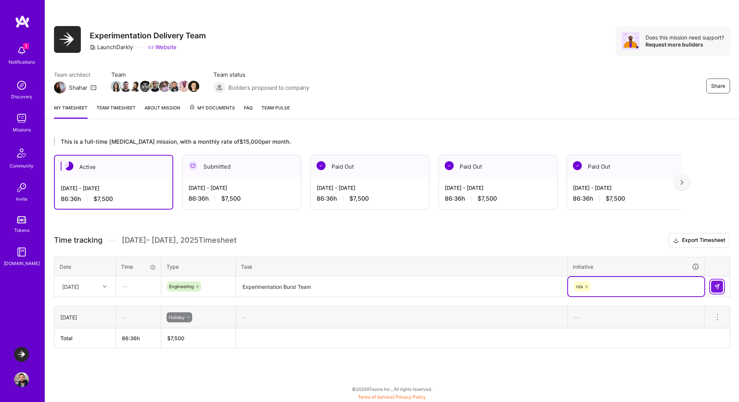  I want to click on a: Team Pulse, so click(276, 111).